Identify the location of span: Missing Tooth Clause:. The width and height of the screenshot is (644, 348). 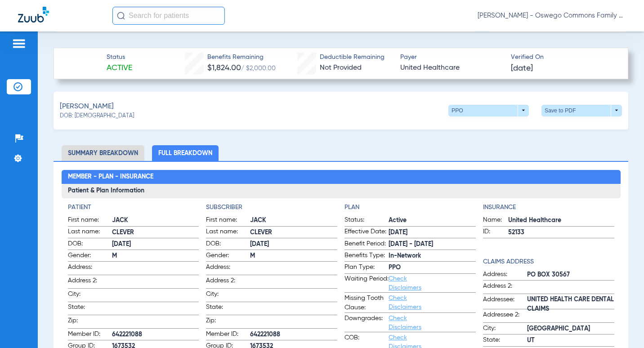
(367, 303).